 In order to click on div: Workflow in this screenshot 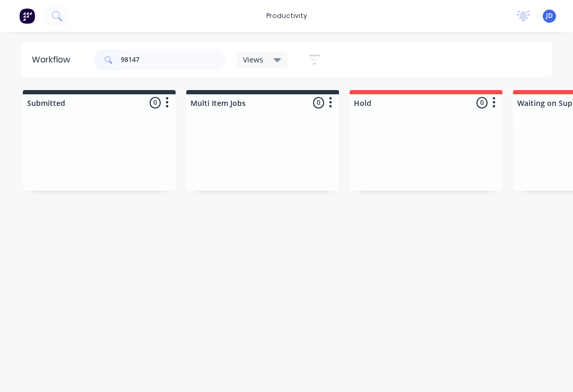, I will do `click(53, 60)`.